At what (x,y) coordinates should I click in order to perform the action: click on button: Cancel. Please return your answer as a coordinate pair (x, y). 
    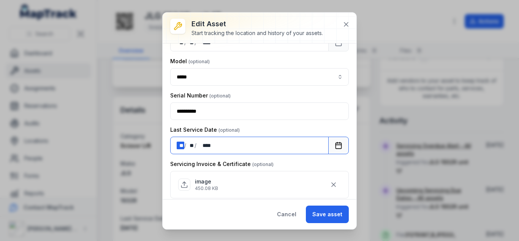
    Looking at the image, I should click on (287, 214).